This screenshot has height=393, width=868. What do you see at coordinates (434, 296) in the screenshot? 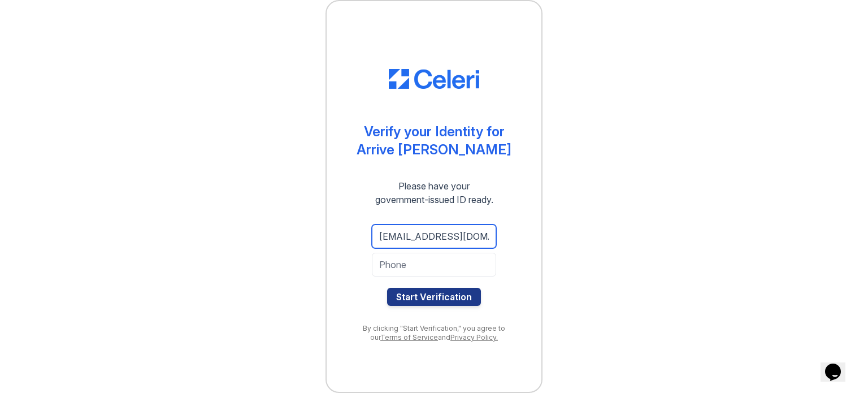
I see `button: Start Verification` at bounding box center [434, 296].